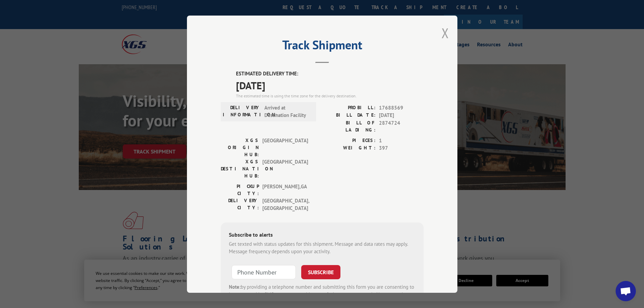 The width and height of the screenshot is (644, 308). I want to click on span: 2874724, so click(401, 127).